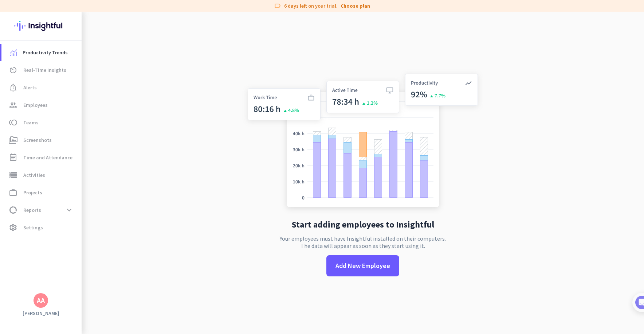 The image size is (644, 334). I want to click on i: storage, so click(13, 175).